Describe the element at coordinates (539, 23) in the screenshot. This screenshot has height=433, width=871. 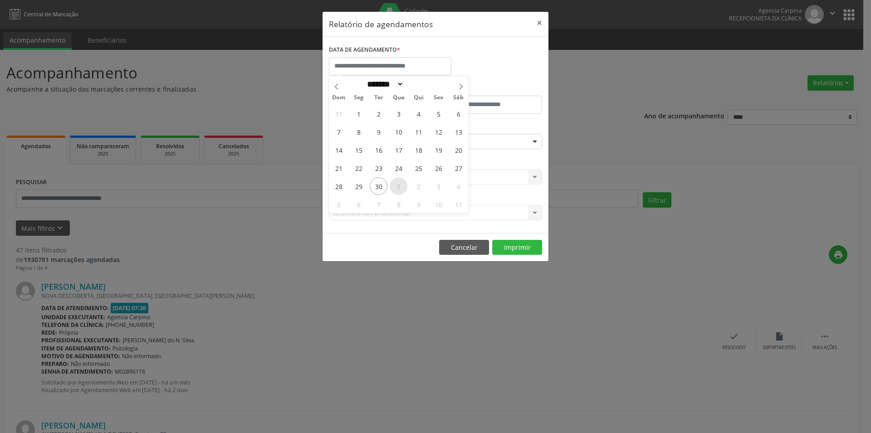
I see `button: Close` at that location.